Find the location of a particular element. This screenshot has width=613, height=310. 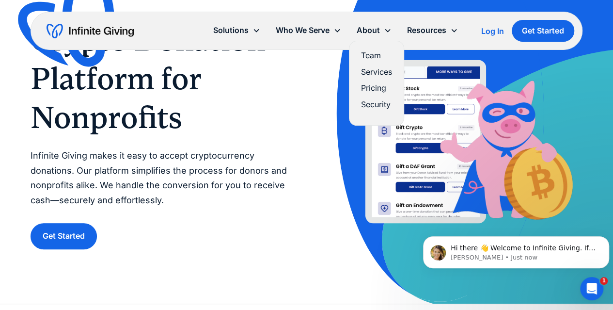

div: Log In is located at coordinates (492, 31).